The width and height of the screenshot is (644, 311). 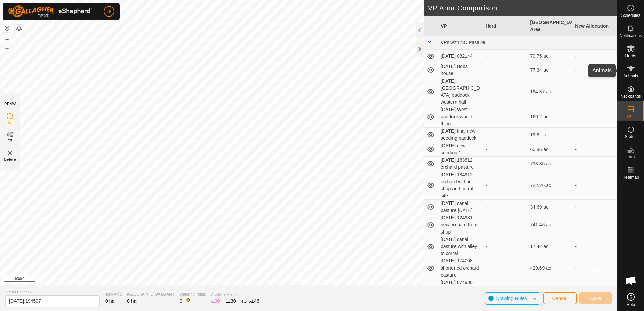 I want to click on span: IZ, so click(x=10, y=122).